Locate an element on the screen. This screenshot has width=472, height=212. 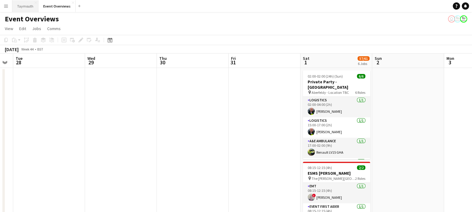
span: Fri is located at coordinates (233, 58).